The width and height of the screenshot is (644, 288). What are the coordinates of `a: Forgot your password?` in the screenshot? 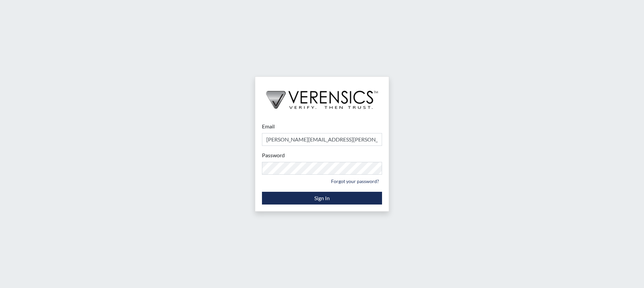 It's located at (355, 181).